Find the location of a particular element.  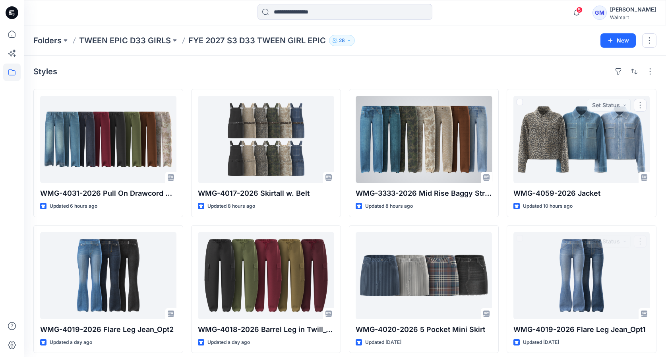

p: Updated 6 hours ago is located at coordinates (74, 206).